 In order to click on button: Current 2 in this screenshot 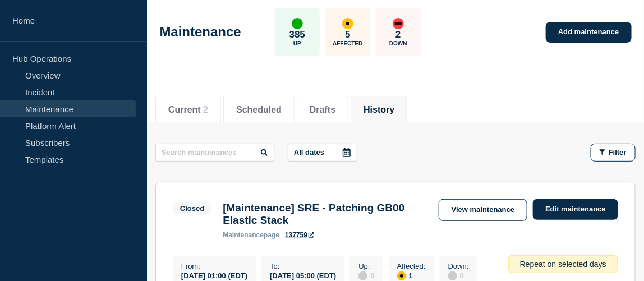, I will do `click(188, 110)`.